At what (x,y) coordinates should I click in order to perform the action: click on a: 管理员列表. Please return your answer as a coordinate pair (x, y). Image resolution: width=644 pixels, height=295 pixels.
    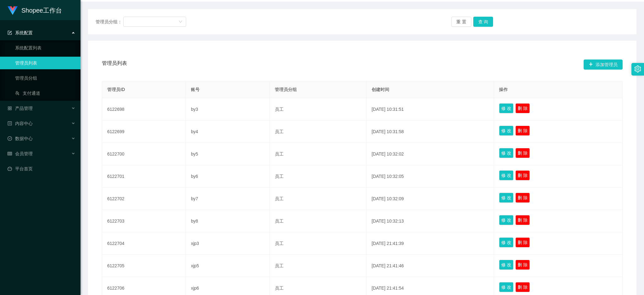
    Looking at the image, I should click on (45, 63).